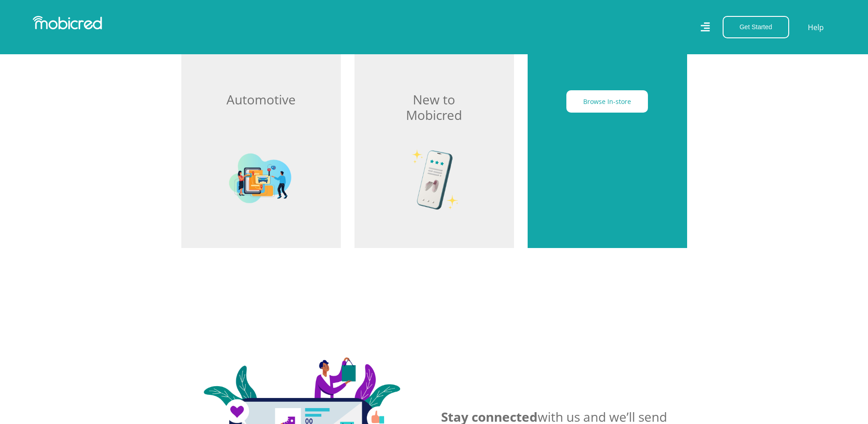 The image size is (868, 424). Describe the element at coordinates (607, 101) in the screenshot. I see `button: Browse In-store` at that location.